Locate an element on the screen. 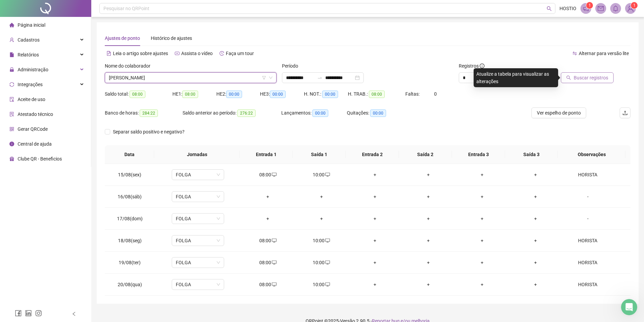 This screenshot has height=322, width=644. span: notification is located at coordinates (586, 8).